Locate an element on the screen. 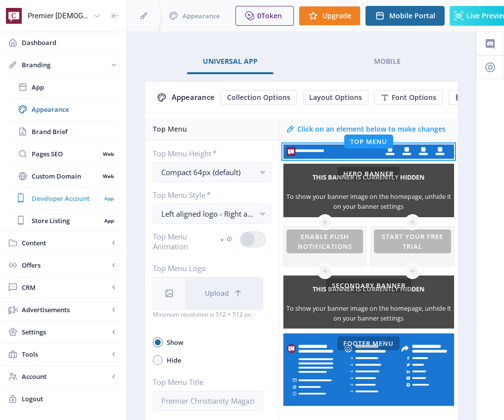  a: Store ListingApp is located at coordinates (63, 220).